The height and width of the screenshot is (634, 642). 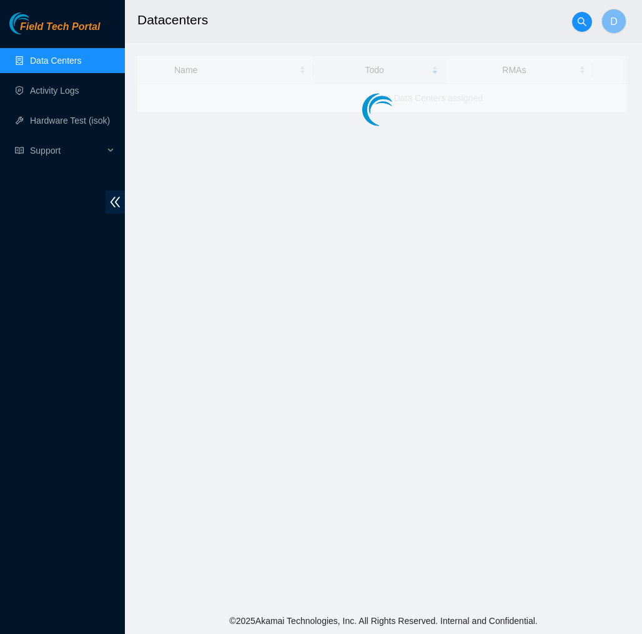 I want to click on span: double-left, so click(x=115, y=202).